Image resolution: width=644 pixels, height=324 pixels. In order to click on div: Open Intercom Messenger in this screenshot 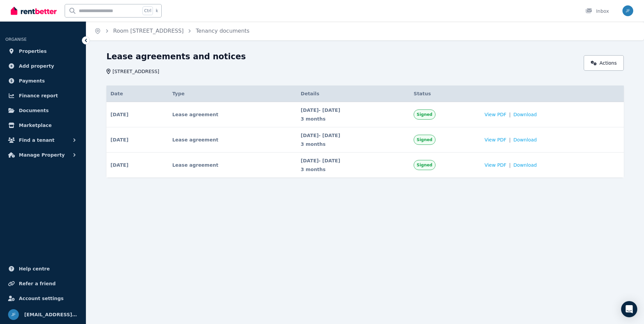, I will do `click(629, 309)`.